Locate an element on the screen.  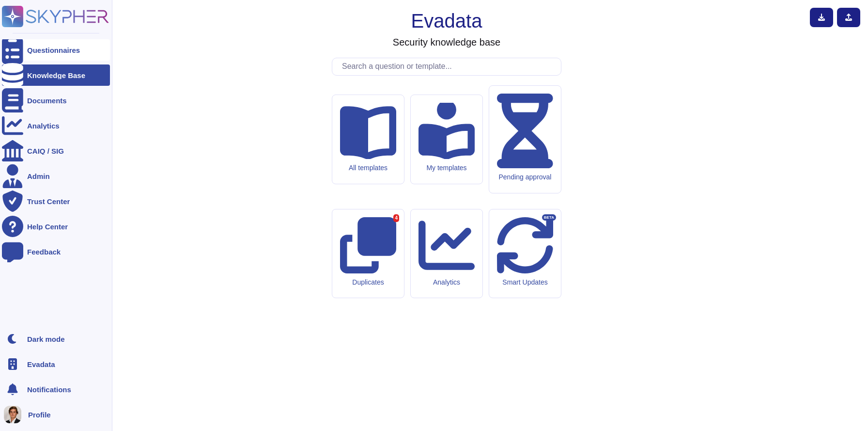
span: Profile is located at coordinates (39, 414).